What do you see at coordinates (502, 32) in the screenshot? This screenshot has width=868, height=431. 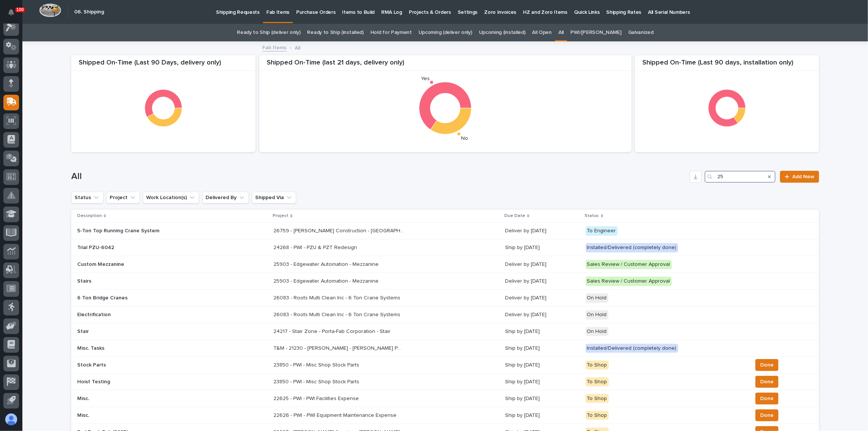 I see `a: Upcoming (installed)` at bounding box center [502, 32].